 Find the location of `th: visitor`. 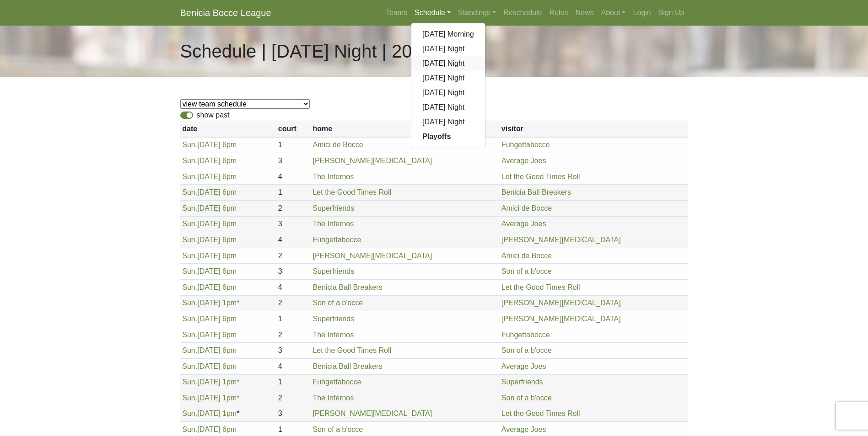

th: visitor is located at coordinates (594, 129).